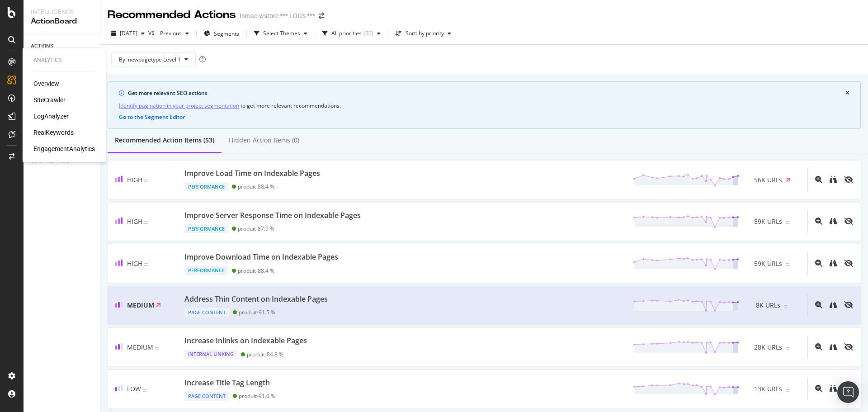  Describe the element at coordinates (768, 306) in the screenshot. I see `span: 8K URLs` at that location.